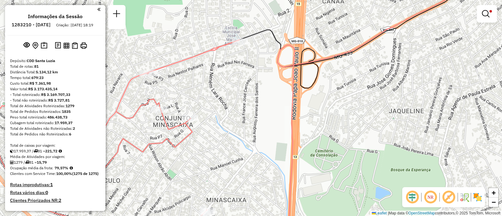 The width and height of the screenshot is (502, 216). I want to click on div: Total de rotas:, so click(55, 67).